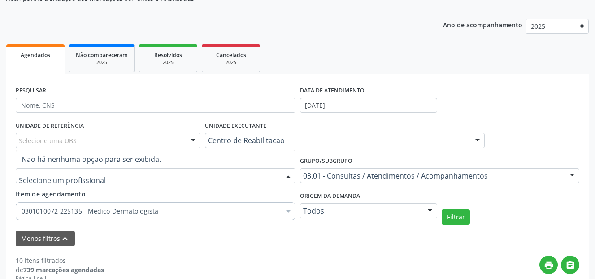 This screenshot has width=595, height=279. What do you see at coordinates (483, 24) in the screenshot?
I see `p: Ano de acompanhamento` at bounding box center [483, 24].